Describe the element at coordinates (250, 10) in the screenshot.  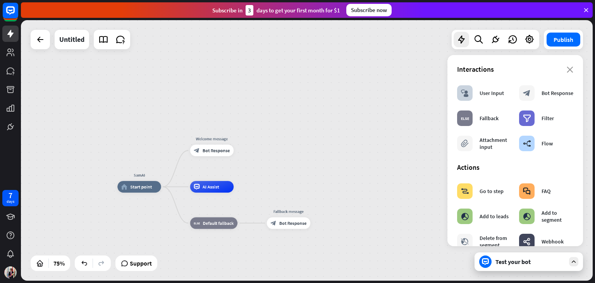
I see `div: 3` at that location.